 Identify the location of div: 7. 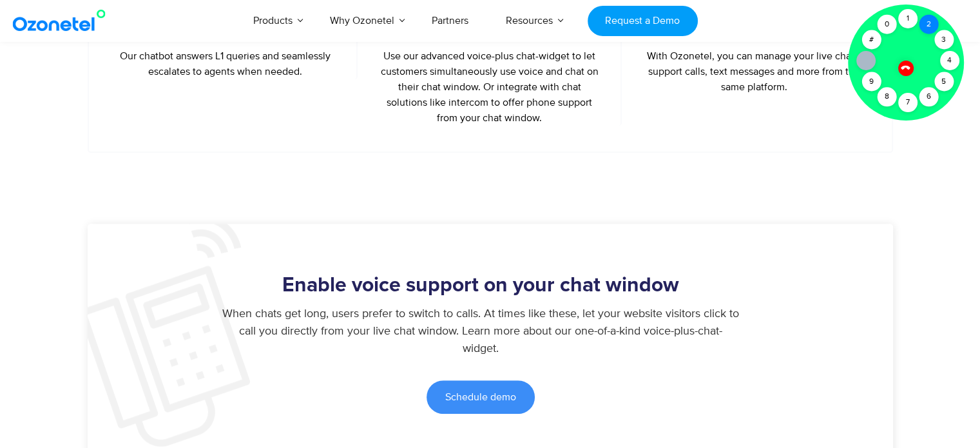
(908, 102).